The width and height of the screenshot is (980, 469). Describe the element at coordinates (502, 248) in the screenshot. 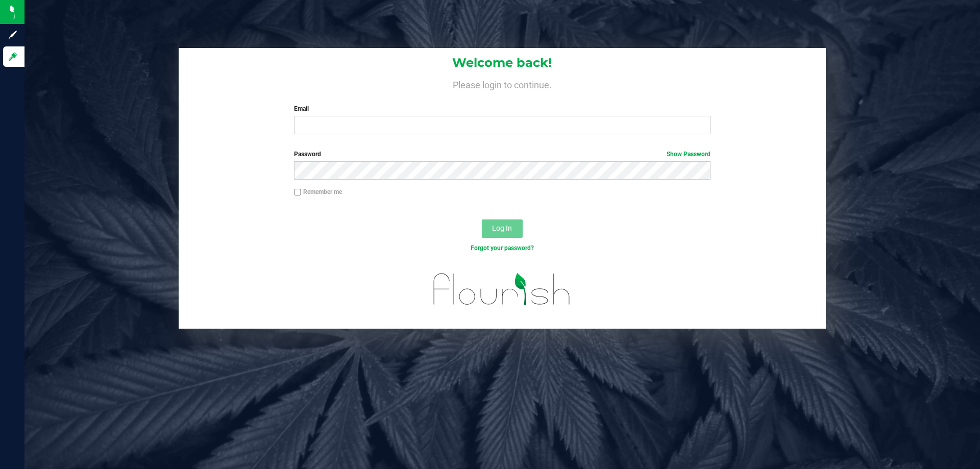

I see `a: Forgot your password?` at that location.